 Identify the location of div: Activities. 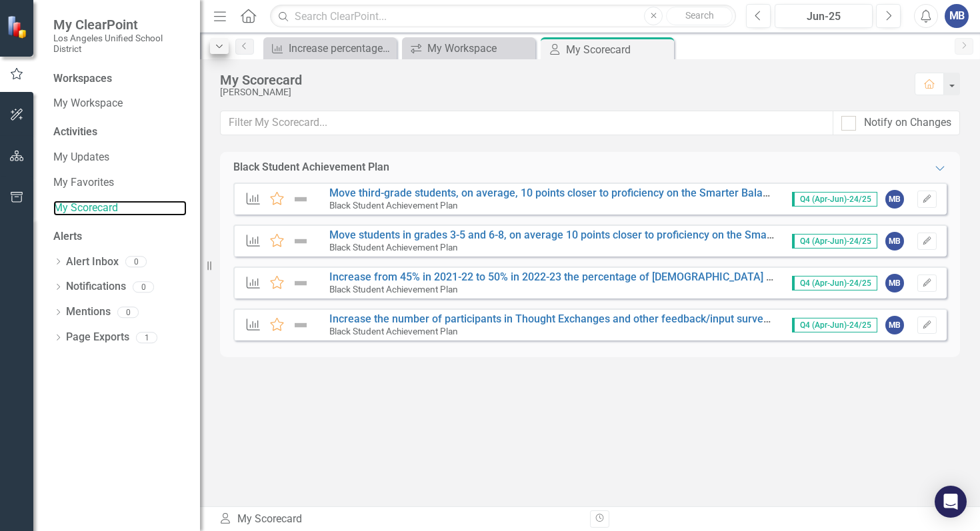
(120, 132).